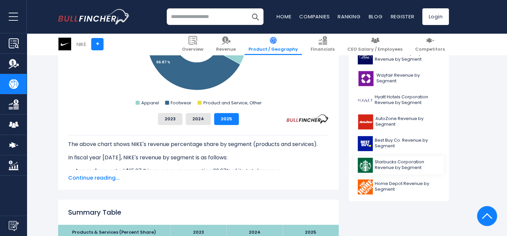 The width and height of the screenshot is (507, 236). I want to click on li: generated $15.27 B in revenue, representing 32.97% of its total revenue., so click(198, 171).